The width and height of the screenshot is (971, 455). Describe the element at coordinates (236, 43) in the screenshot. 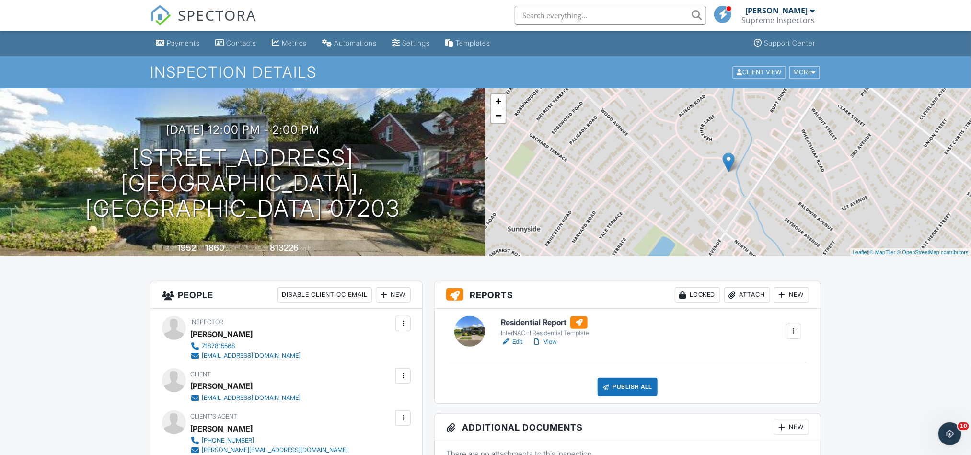

I see `a: Contacts` at that location.